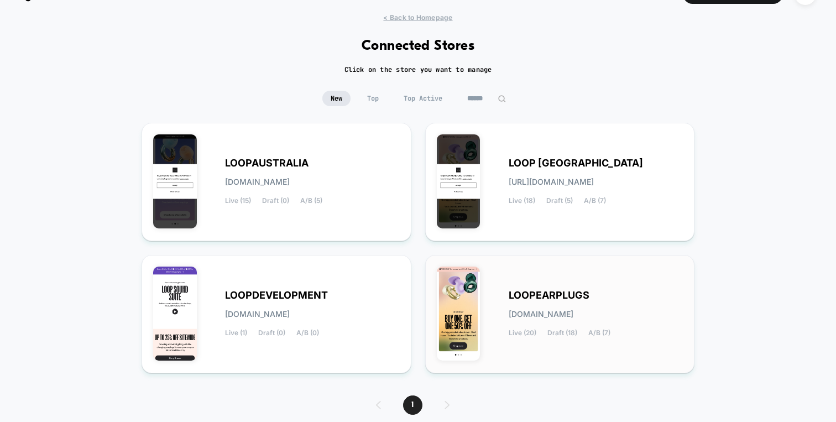 This screenshot has width=836, height=422. What do you see at coordinates (418, 17) in the screenshot?
I see `span: < Back to Homepage` at bounding box center [418, 17].